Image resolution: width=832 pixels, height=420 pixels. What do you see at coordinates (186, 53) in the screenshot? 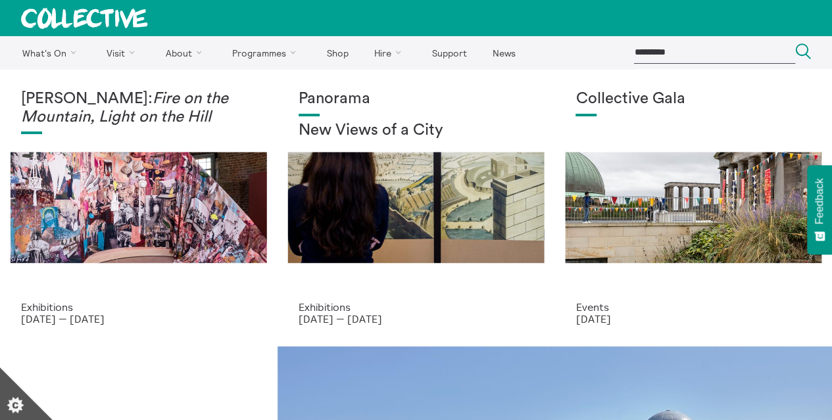
I see `a: About` at bounding box center [186, 53].